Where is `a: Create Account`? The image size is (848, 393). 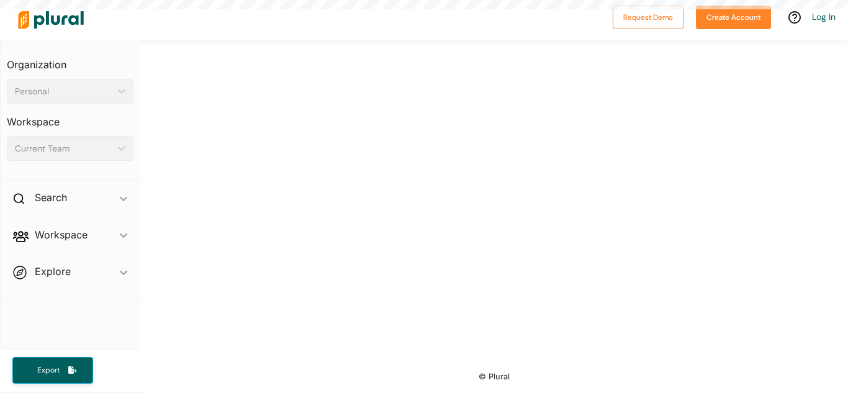
a: Create Account is located at coordinates (733, 16).